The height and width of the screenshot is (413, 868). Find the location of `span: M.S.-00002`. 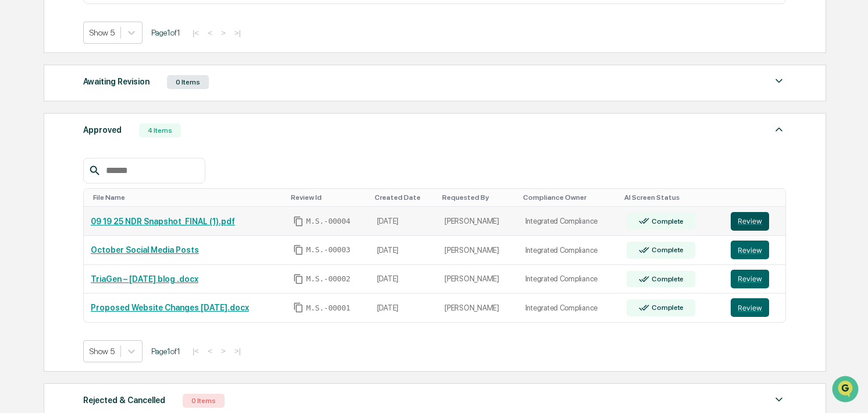

span: M.S.-00002 is located at coordinates (328, 279).